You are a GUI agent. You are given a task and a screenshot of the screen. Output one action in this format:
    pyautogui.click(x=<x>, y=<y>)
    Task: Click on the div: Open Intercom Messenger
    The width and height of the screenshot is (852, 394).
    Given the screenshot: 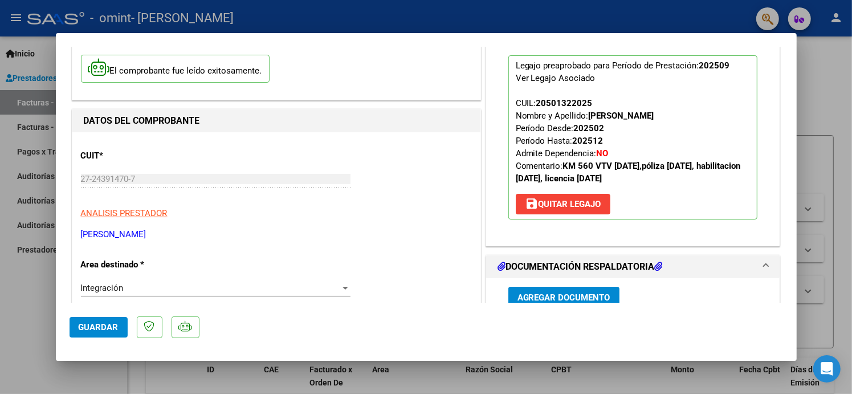 What is the action you would take?
    pyautogui.click(x=827, y=369)
    